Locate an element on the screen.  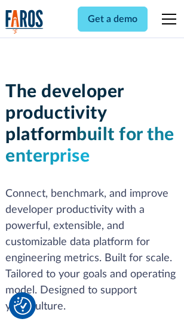
img: Logo of the analytics and reporting company Faros. is located at coordinates (24, 21).